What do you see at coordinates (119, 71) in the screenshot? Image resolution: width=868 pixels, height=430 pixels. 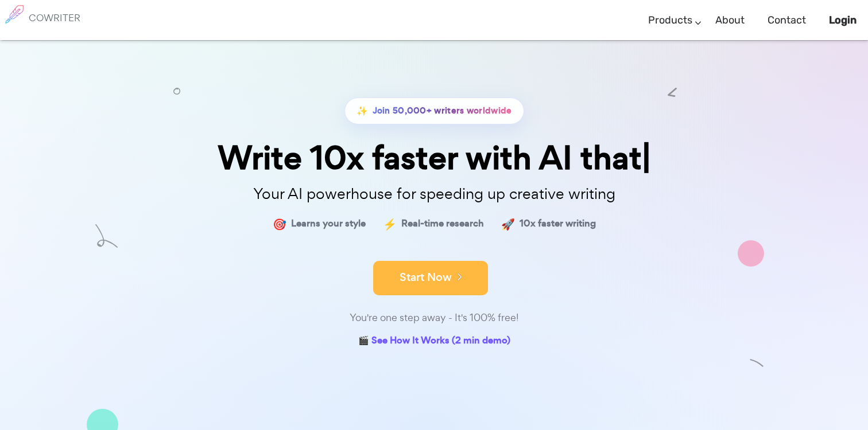 I see `img: tab_keywords_by_traffic_grey.svg` at bounding box center [119, 71].